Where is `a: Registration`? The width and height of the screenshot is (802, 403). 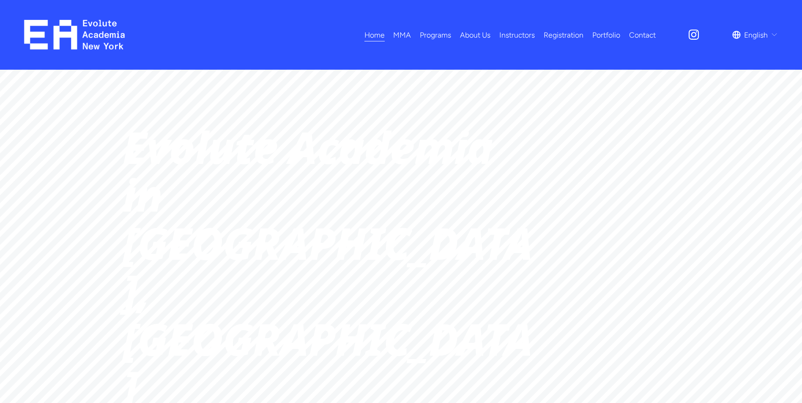 a: Registration is located at coordinates (564, 35).